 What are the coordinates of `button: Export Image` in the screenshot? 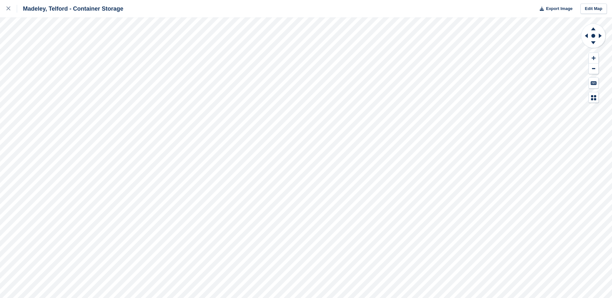 It's located at (554, 9).